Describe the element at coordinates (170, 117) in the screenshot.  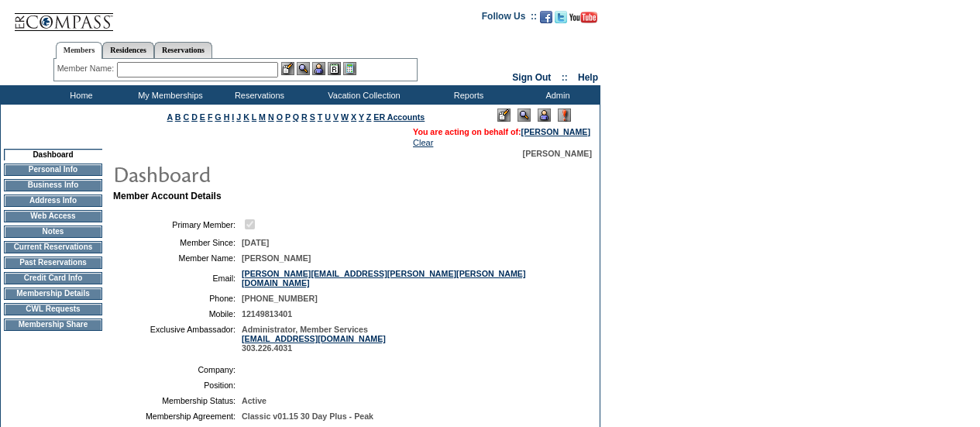
I see `a: A` at that location.